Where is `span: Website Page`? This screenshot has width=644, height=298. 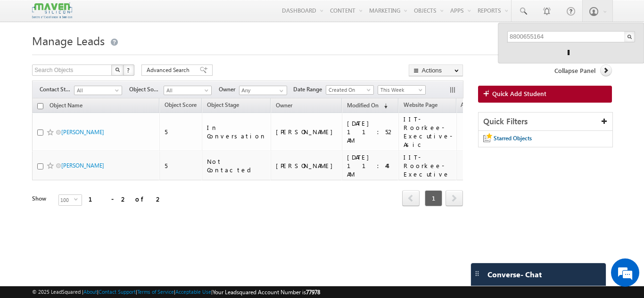 span: Website Page is located at coordinates (420, 104).